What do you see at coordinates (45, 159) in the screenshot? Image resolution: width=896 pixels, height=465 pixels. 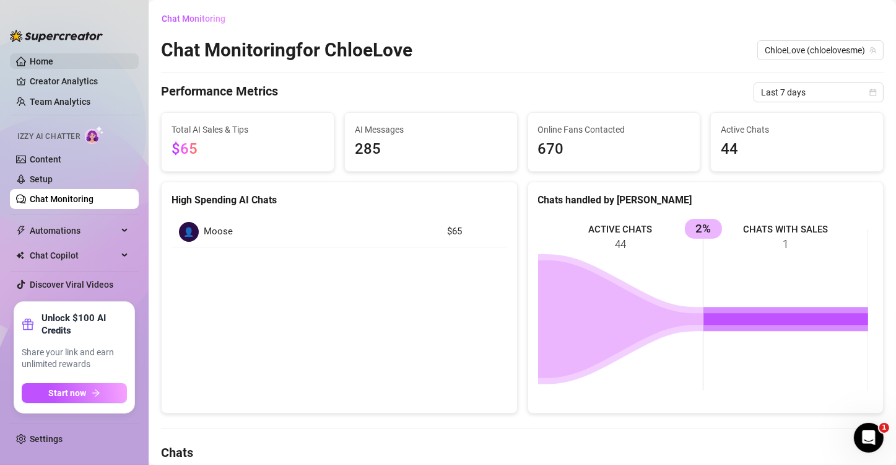 I see `a: Content` at bounding box center [45, 159].